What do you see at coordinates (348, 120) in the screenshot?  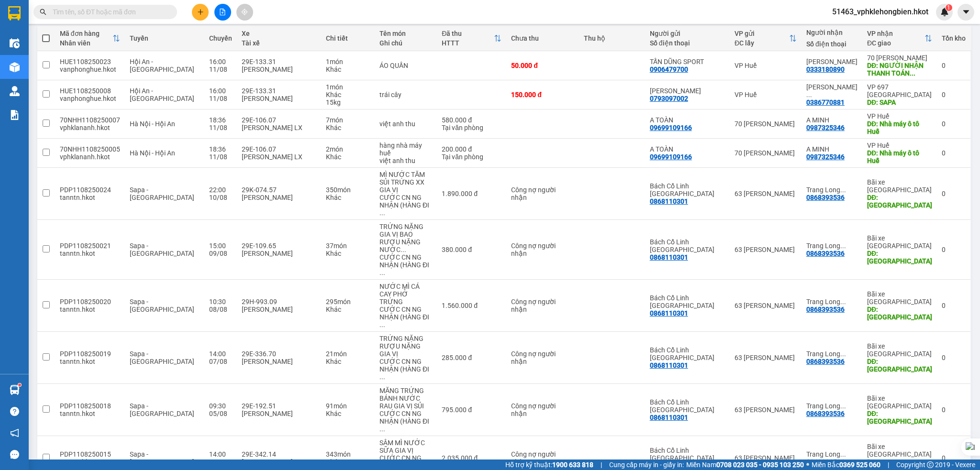 I see `div: 7 món` at bounding box center [348, 120].